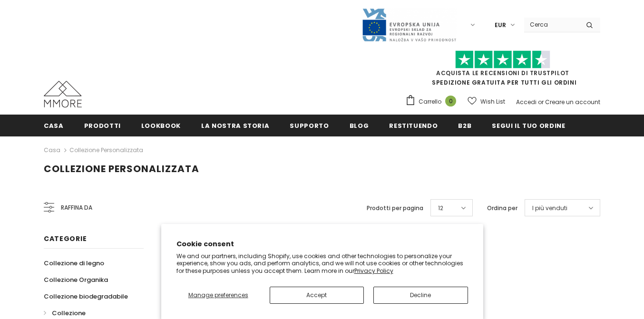 This screenshot has height=319, width=644. I want to click on span: Collezione di legno, so click(74, 263).